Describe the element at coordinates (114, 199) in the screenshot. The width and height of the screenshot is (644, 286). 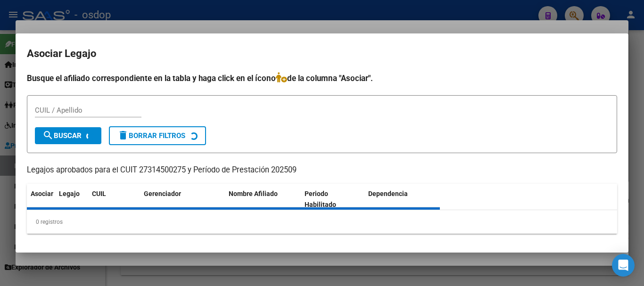
I see `datatable-header-cell: CUIL` at that location.